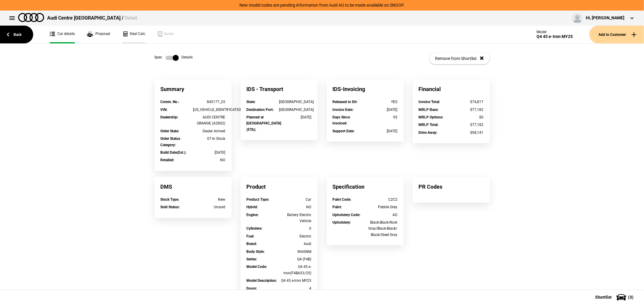 The height and width of the screenshot is (305, 644). Describe the element at coordinates (295, 259) in the screenshot. I see `div: Q4 (F4B)` at that location.